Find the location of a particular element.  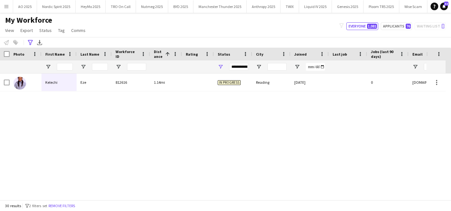

button: TWIX is located at coordinates (290, 6).